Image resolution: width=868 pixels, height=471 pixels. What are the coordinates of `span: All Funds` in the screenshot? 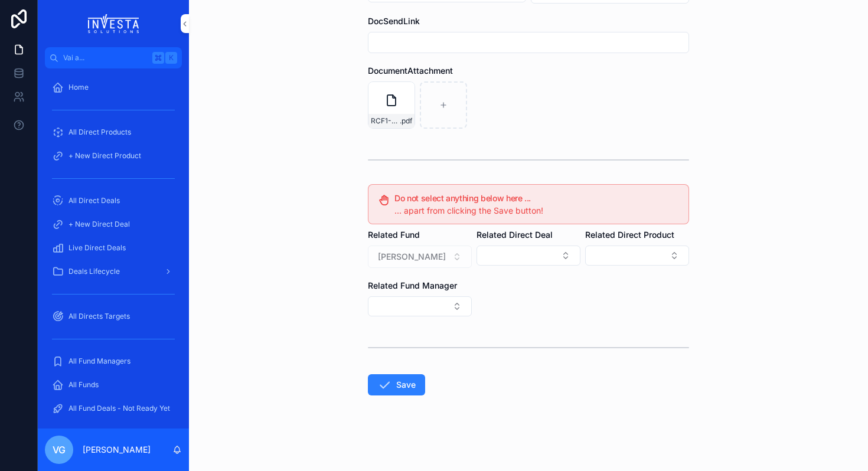 It's located at (83, 385).